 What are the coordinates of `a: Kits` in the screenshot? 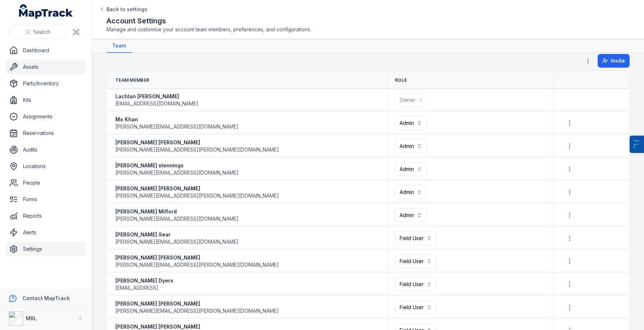 It's located at (46, 100).